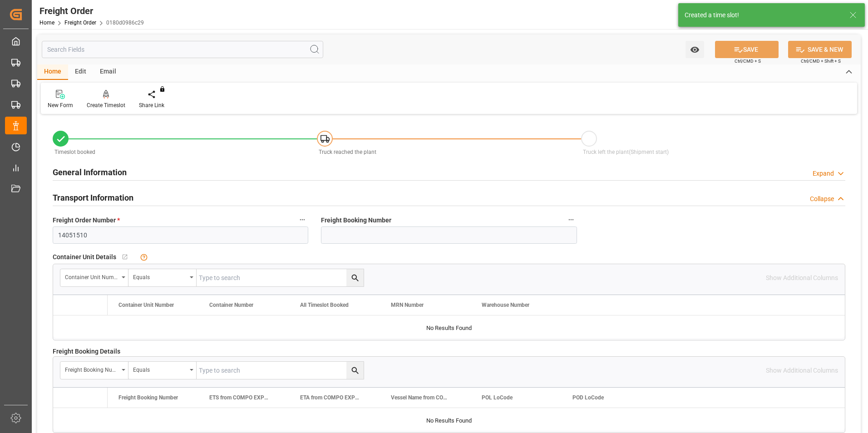  I want to click on a: Home, so click(47, 23).